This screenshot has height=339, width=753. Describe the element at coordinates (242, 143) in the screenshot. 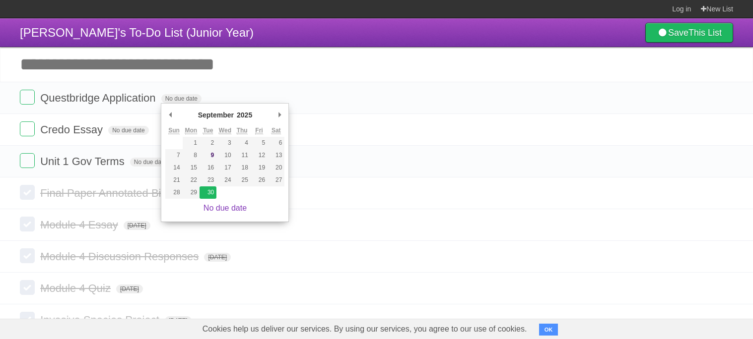

I see `button: 4` at that location.